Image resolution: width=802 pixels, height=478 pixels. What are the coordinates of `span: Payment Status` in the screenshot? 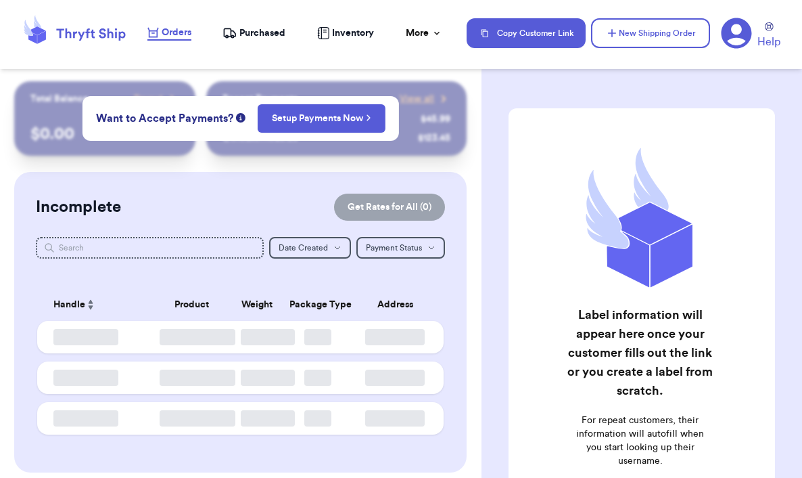 It's located at (394, 248).